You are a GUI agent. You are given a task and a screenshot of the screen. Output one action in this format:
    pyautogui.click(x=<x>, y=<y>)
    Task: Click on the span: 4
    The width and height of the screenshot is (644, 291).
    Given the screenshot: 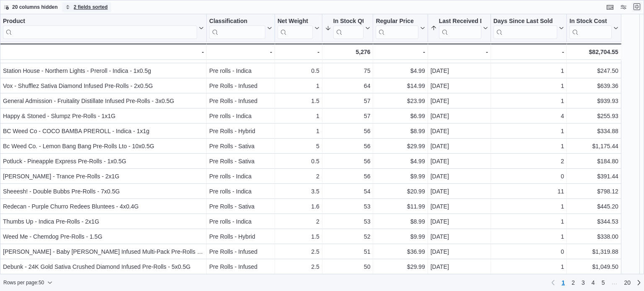 What is the action you would take?
    pyautogui.click(x=593, y=283)
    